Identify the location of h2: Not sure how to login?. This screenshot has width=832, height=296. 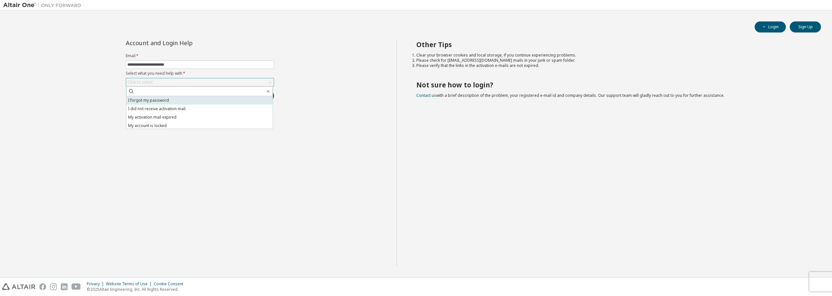
(613, 85).